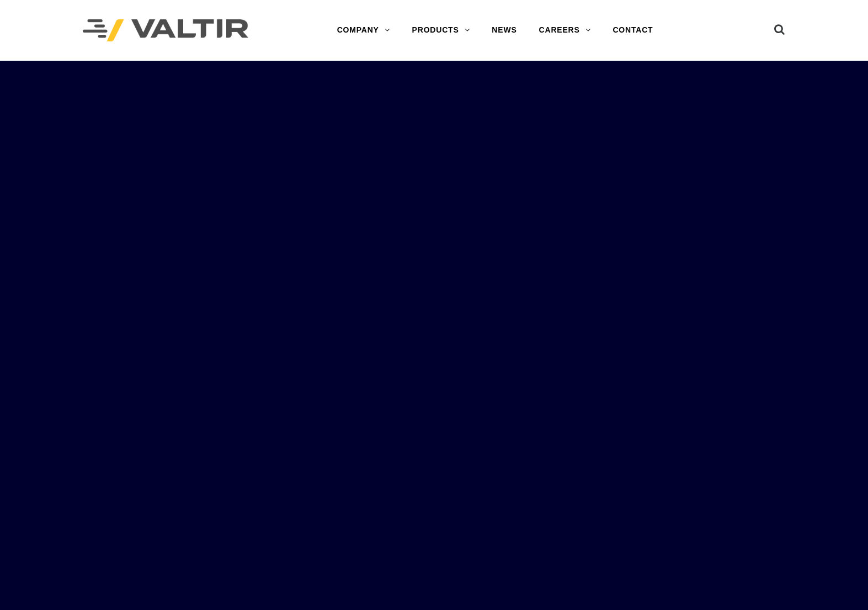  What do you see at coordinates (441, 31) in the screenshot?
I see `a: PRODUCTS` at bounding box center [441, 31].